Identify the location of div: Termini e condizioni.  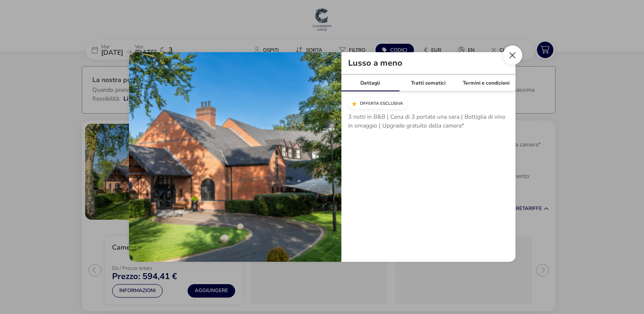
(486, 83).